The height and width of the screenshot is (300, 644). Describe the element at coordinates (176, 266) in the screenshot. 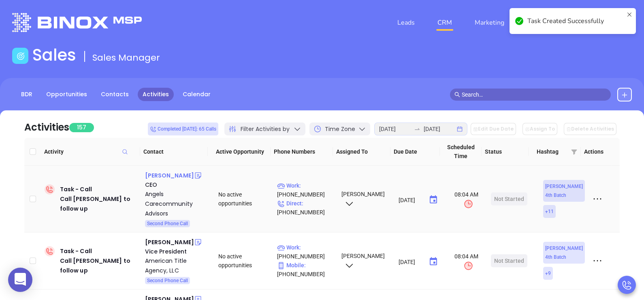

I see `div: American Title Agency, LLC` at that location.